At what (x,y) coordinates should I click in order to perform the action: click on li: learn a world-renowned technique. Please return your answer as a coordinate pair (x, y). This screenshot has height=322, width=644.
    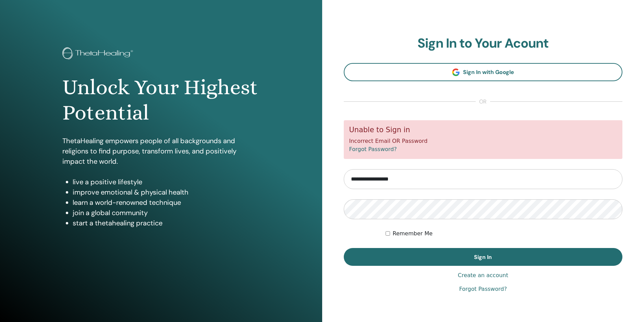
    Looking at the image, I should click on (166, 202).